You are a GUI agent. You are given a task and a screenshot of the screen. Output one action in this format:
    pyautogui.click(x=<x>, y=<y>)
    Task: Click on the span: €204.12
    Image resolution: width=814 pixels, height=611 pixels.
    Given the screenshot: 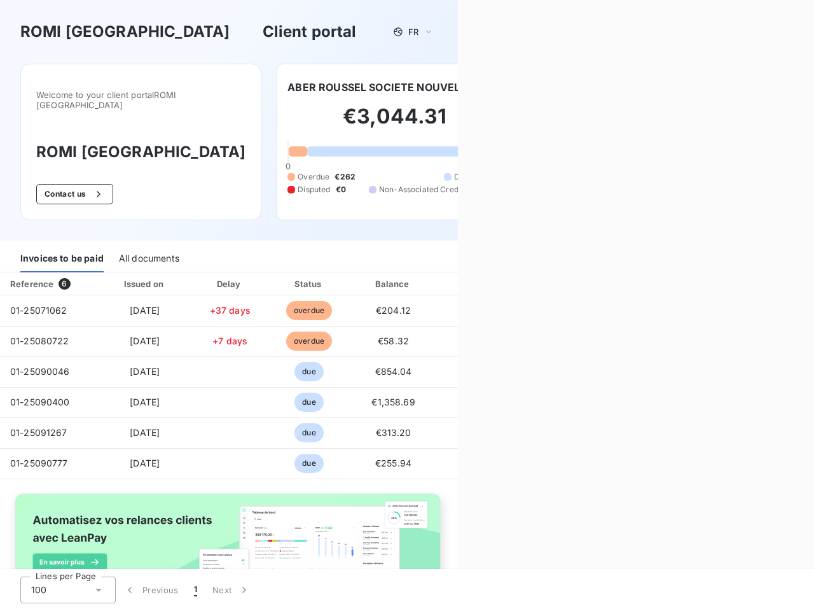 What is the action you would take?
    pyautogui.click(x=393, y=310)
    